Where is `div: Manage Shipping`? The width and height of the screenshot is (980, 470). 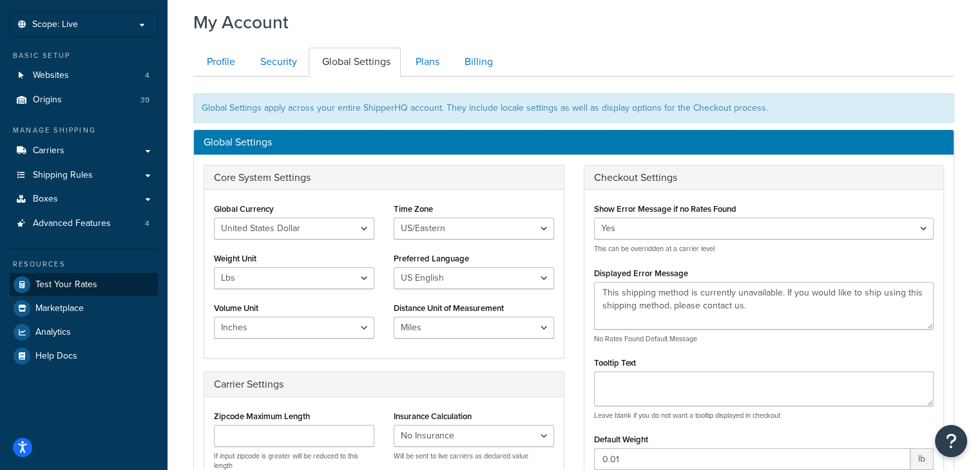
div: Manage Shipping is located at coordinates (84, 130).